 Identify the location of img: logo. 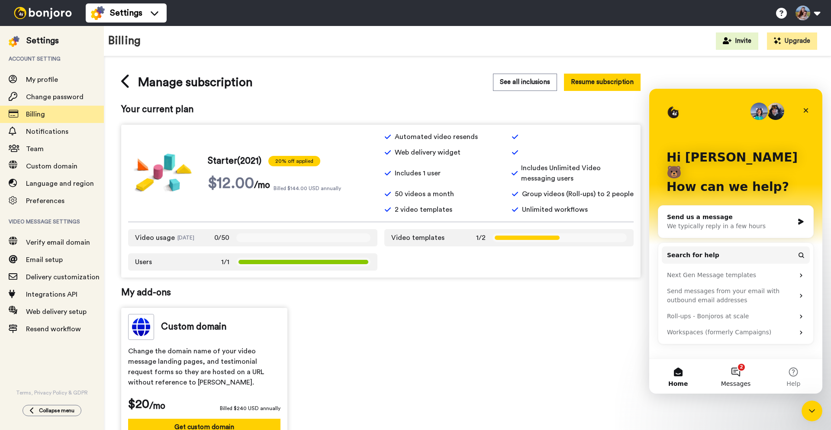
(24, 23).